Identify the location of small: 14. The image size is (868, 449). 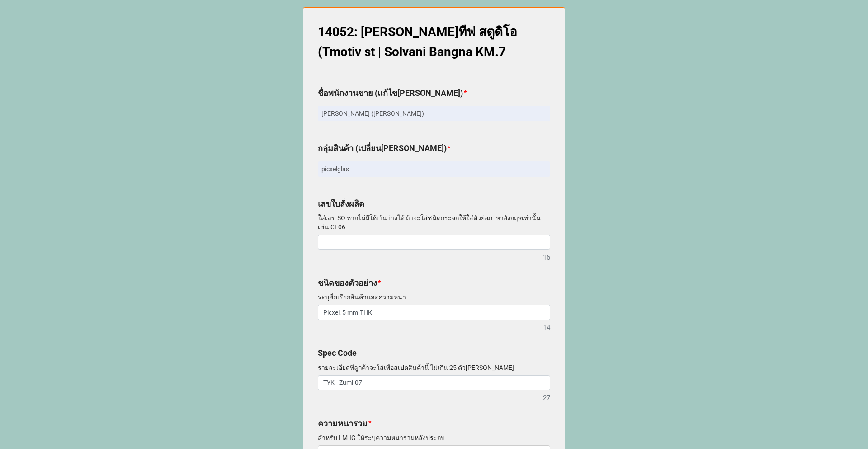
(547, 328).